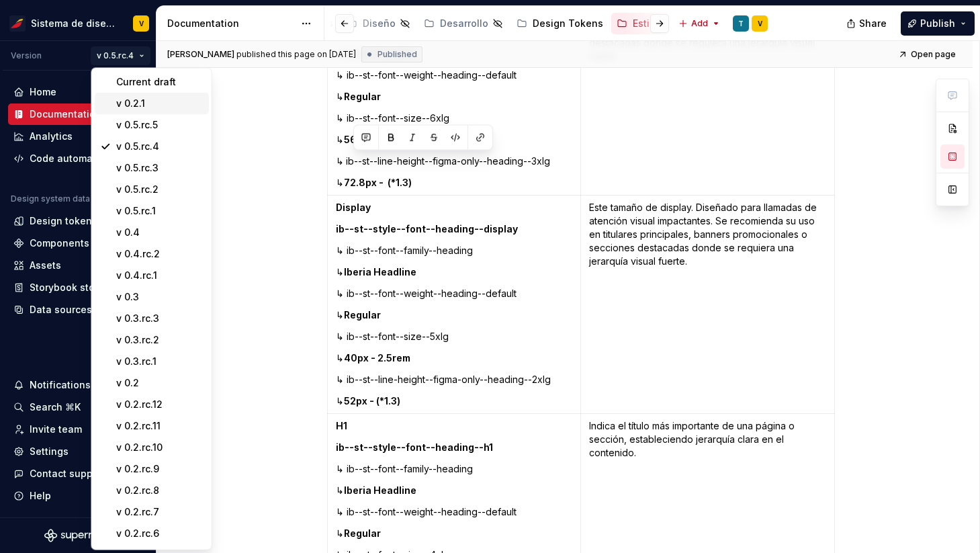 This screenshot has width=980, height=553. Describe the element at coordinates (160, 168) in the screenshot. I see `div: v 0.5.rc.3` at that location.